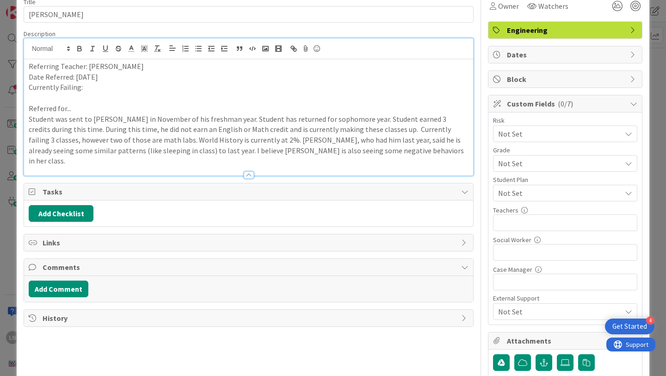 Image resolution: width=666 pixels, height=376 pixels. Describe the element at coordinates (567, 79) in the screenshot. I see `span: Block` at that location.